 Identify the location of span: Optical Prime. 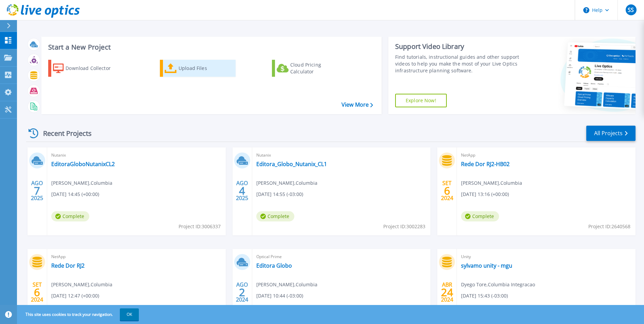
(342, 257).